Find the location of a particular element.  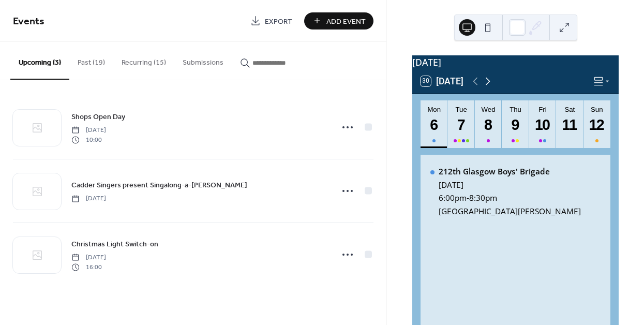

div: Tue is located at coordinates (461, 109).